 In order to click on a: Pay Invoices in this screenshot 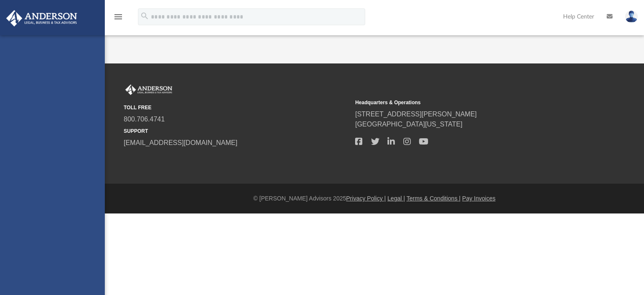, I will do `click(479, 198)`.